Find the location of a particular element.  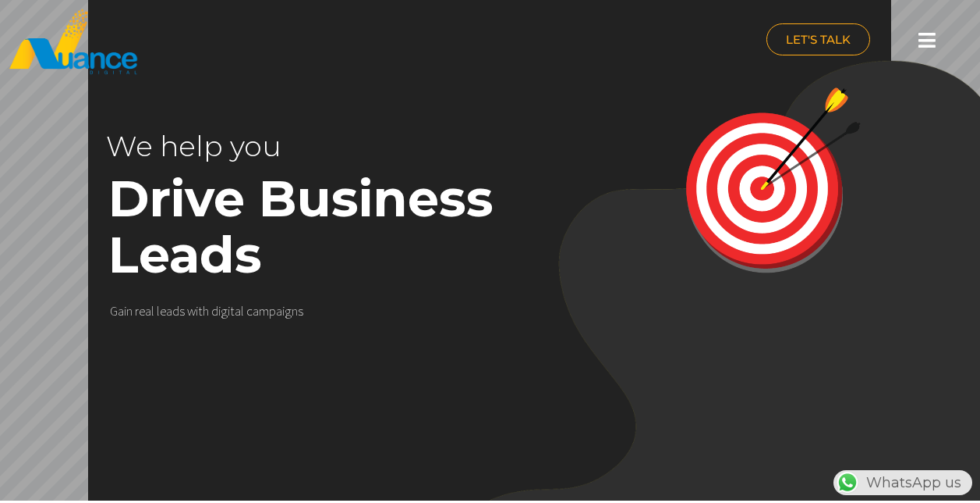

div: w is located at coordinates (191, 311).